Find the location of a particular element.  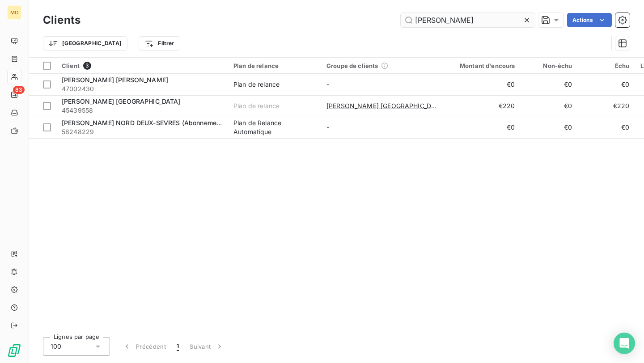

div: Échu is located at coordinates (607, 66).